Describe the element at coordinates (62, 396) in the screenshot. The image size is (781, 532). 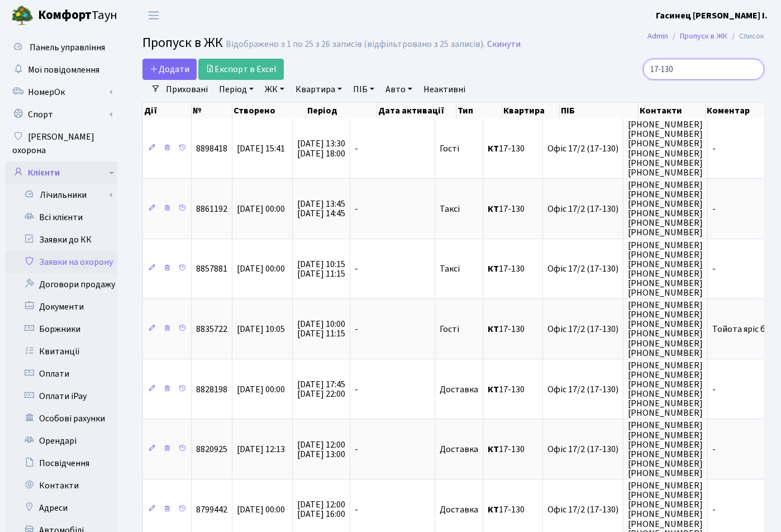
I see `a: Оплати iPay` at that location.